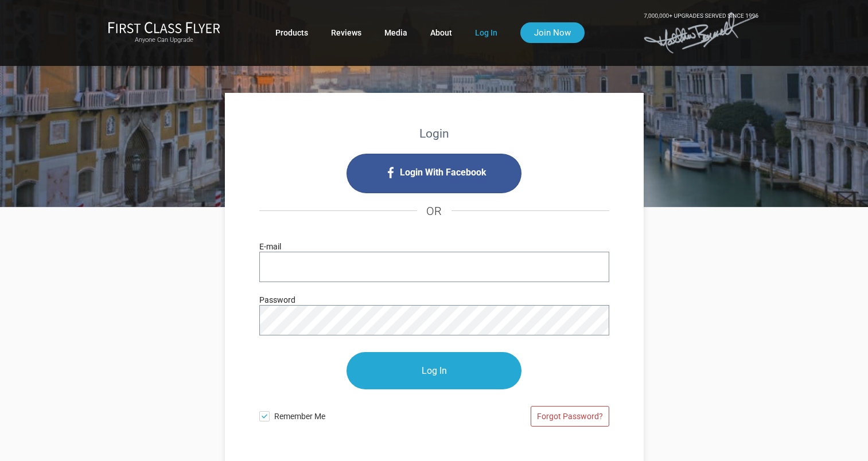 This screenshot has width=868, height=461. Describe the element at coordinates (435, 133) in the screenshot. I see `strong: Login` at that location.